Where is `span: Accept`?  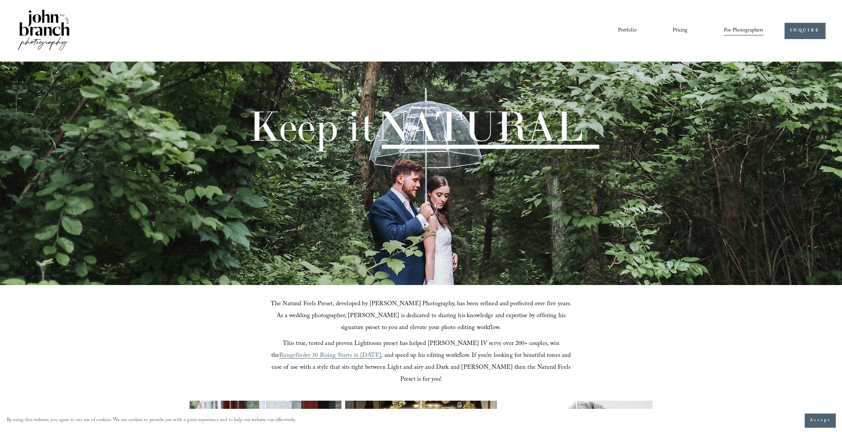 span: Accept is located at coordinates (820, 420).